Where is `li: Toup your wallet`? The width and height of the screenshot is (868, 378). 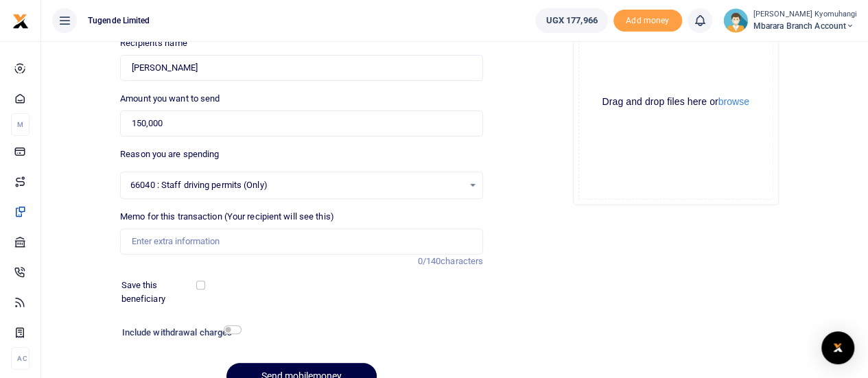
li: Toup your wallet is located at coordinates (648, 21).